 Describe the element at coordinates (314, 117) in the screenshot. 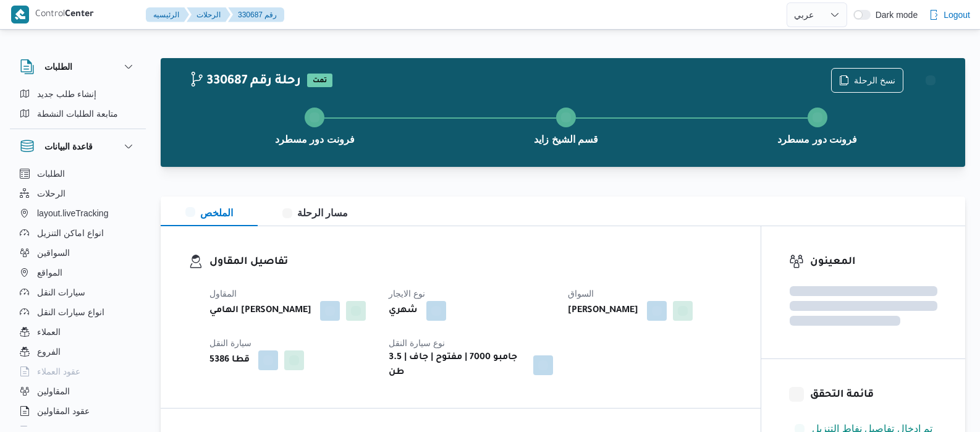

I see `svg: Step 1 is complete` at that location.